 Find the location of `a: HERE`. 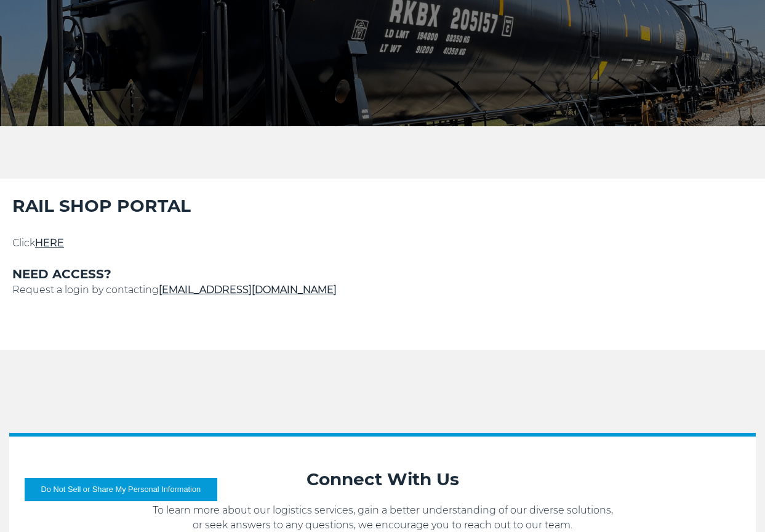

a: HERE is located at coordinates (49, 243).